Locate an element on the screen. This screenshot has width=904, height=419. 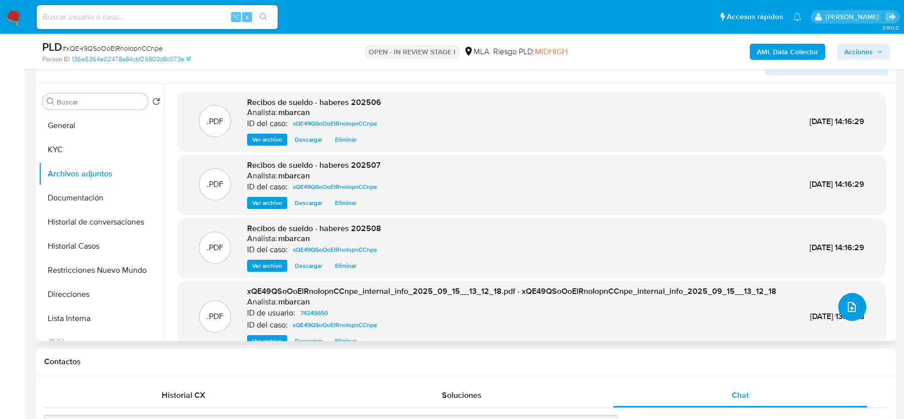
input: Buscar usuario o caso... is located at coordinates (157, 17).